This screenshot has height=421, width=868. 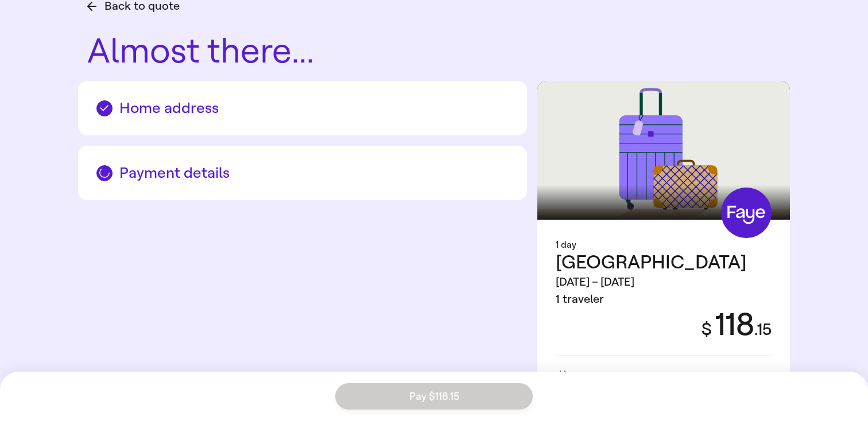 What do you see at coordinates (434, 397) in the screenshot?
I see `span: Pay $118.15` at bounding box center [434, 397].